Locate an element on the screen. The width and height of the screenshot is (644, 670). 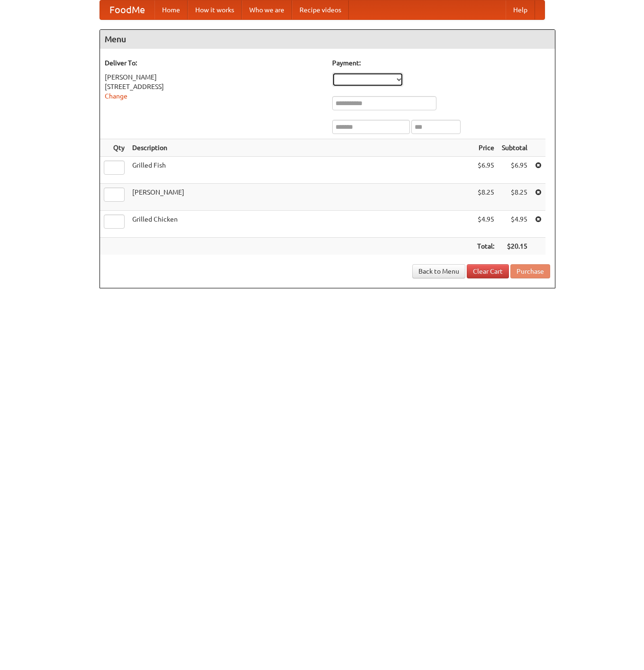
a: Who we are is located at coordinates (266, 10).